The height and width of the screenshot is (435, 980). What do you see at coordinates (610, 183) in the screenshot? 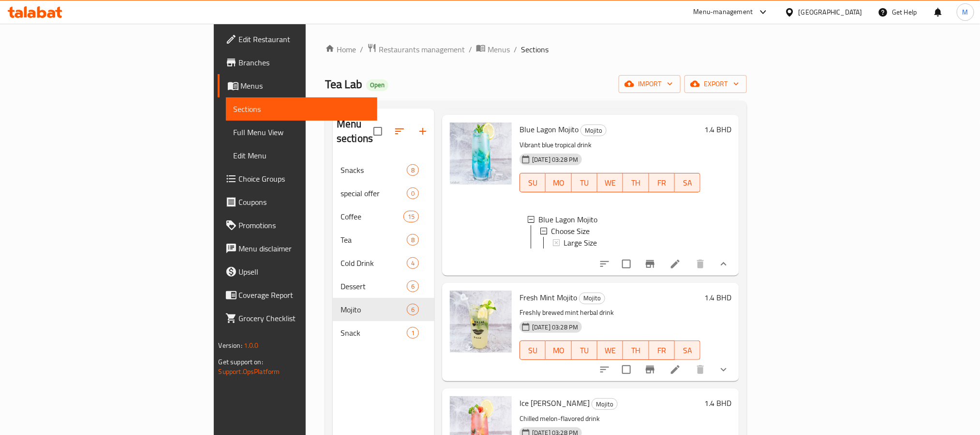
I see `button: WE` at bounding box center [610, 183].